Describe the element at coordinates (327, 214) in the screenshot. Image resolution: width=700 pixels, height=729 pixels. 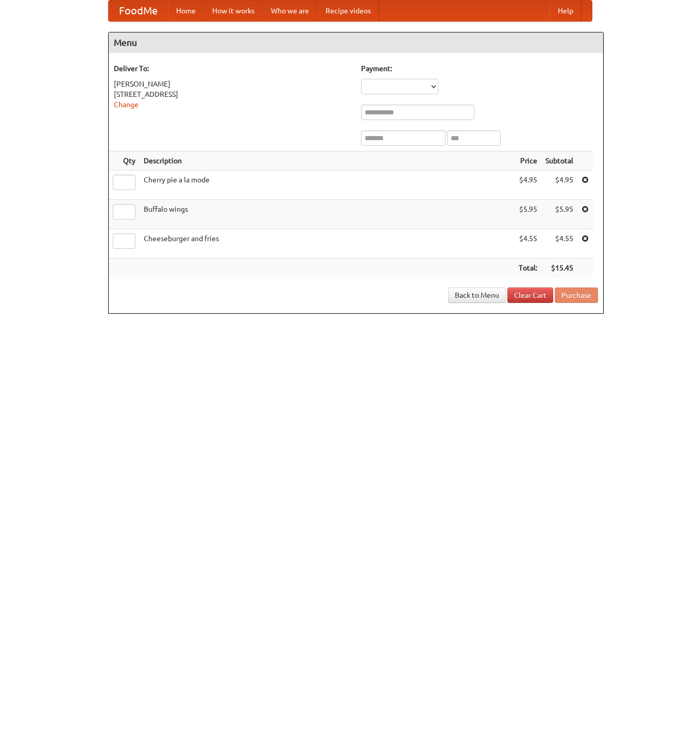
I see `td: Buffalo wings` at that location.